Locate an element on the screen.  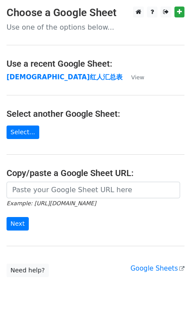
small: View is located at coordinates (138, 77).